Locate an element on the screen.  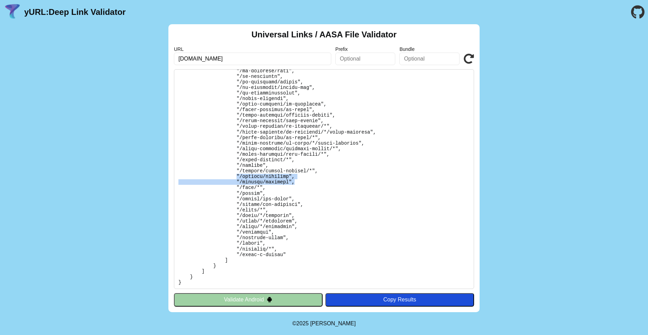
div: Copy Results is located at coordinates (400, 300).